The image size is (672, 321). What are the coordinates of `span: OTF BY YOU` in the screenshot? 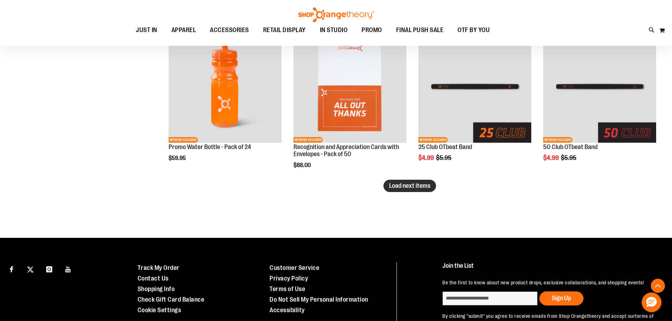 It's located at (473, 30).